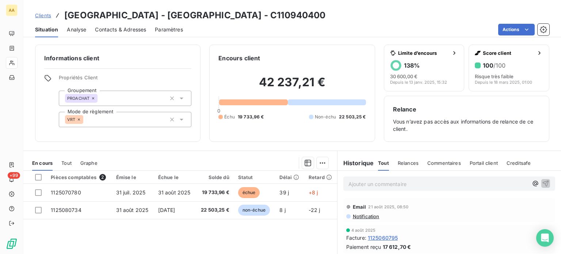  I want to click on span: -22 j, so click(315, 210).